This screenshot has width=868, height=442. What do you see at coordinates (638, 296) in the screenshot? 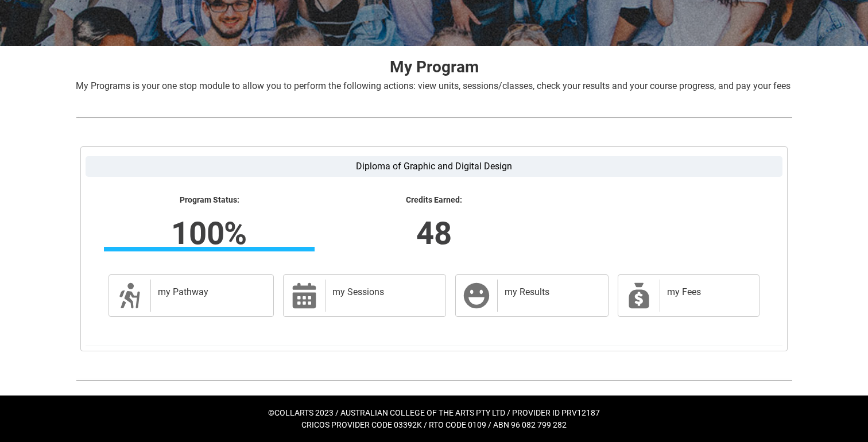
I see `span: My Payments` at bounding box center [638, 296].